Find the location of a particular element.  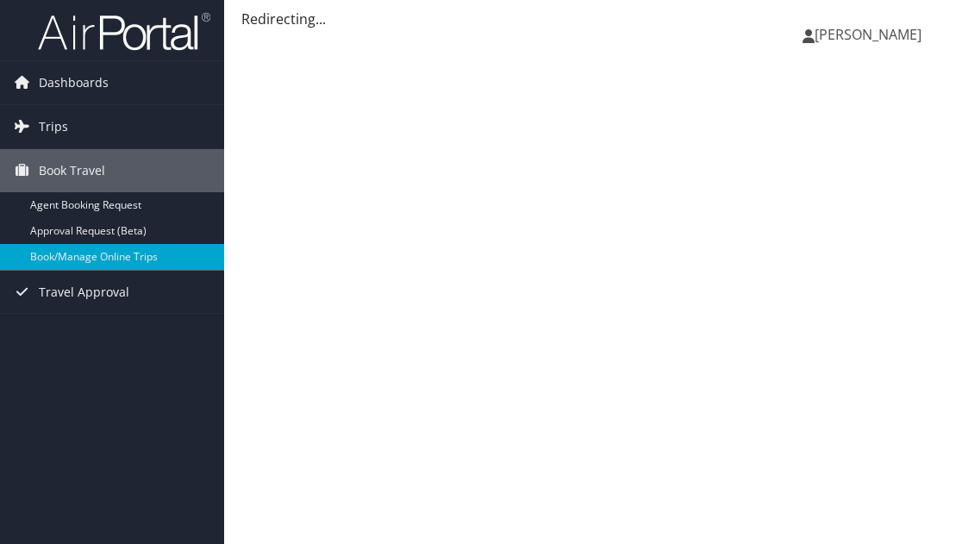

img: airportal-logo.png is located at coordinates (124, 31).